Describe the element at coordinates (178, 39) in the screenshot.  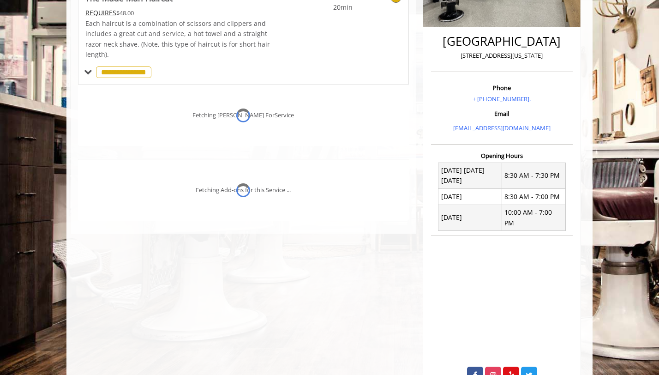
I see `span: Each haircut is a combination of scissors and clippers and includes a great cut and service, a ho...` at that location.